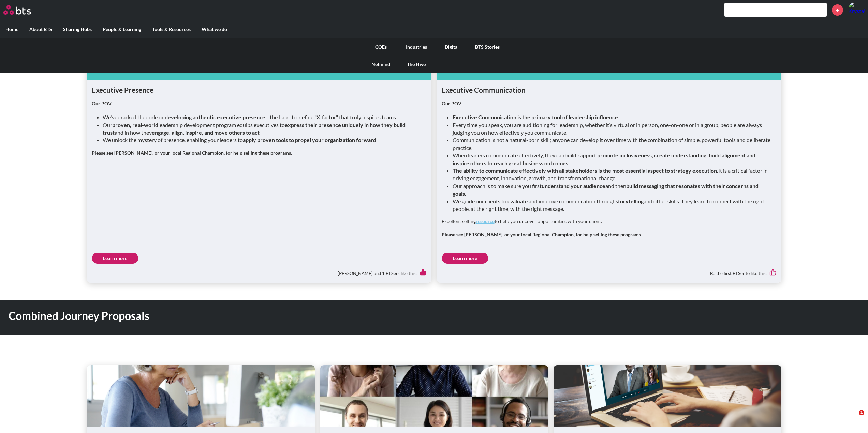  What do you see at coordinates (856, 10) in the screenshot?
I see `img: Krystal Raad` at bounding box center [856, 10].